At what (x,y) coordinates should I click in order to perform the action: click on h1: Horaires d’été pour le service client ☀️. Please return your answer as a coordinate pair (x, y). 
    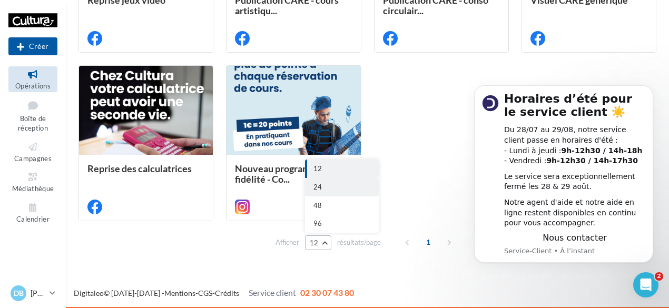
    Looking at the image, I should click on (116, 38).